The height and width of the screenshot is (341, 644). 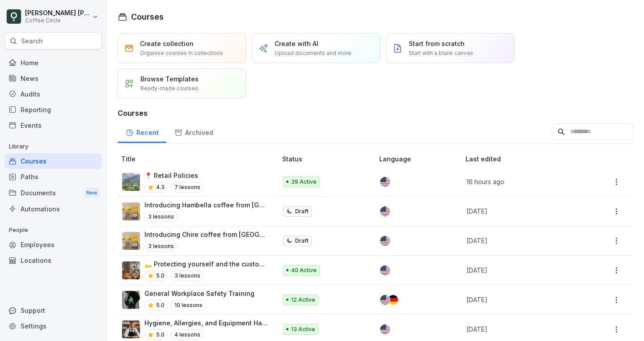 I want to click on div: Documents, so click(x=53, y=193).